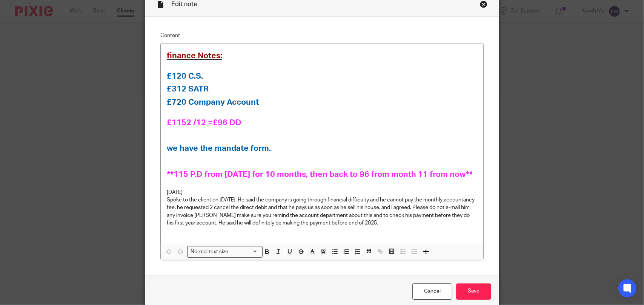 The image size is (644, 305). Describe the element at coordinates (184, 4) in the screenshot. I see `span: Edit note` at that location.